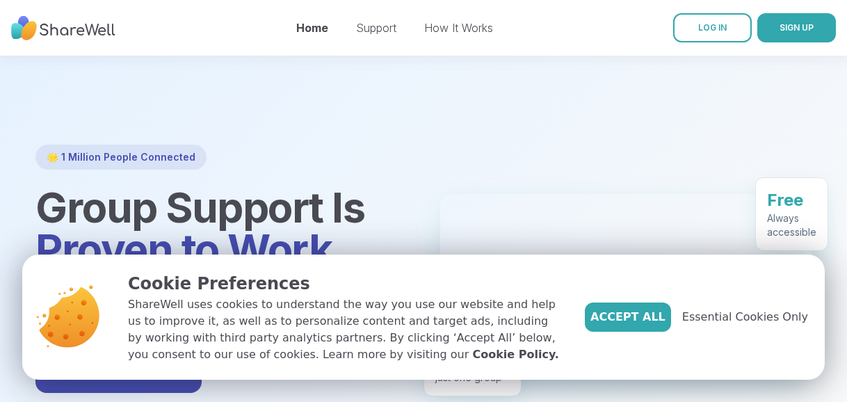 The height and width of the screenshot is (402, 847). Describe the element at coordinates (458, 28) in the screenshot. I see `a: How It Works` at that location.